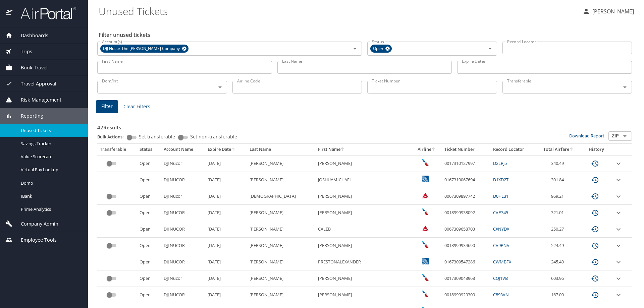 This screenshot has height=308, width=644. What do you see at coordinates (28, 116) in the screenshot?
I see `span: Reporting` at bounding box center [28, 116].